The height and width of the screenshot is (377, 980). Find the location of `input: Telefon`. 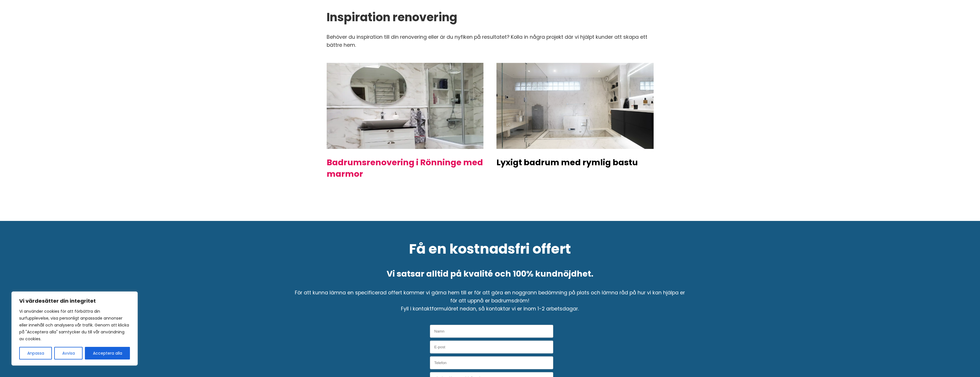

input: Telefon is located at coordinates (491, 363).